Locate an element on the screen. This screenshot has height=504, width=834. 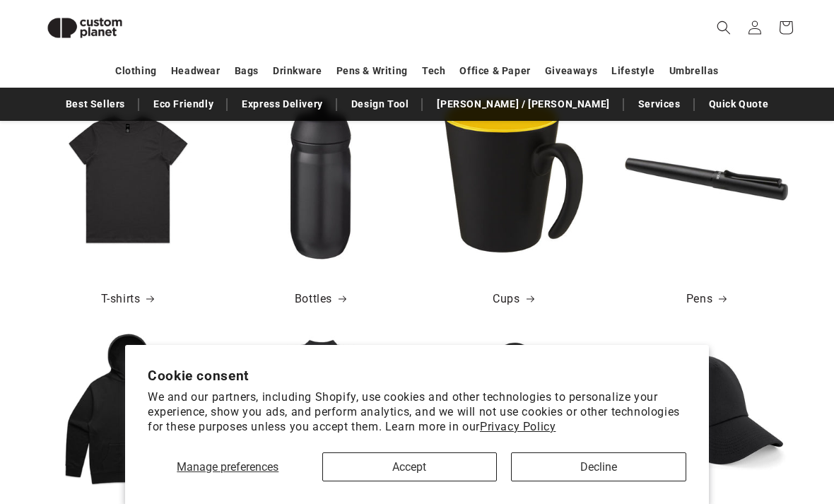
img: HydroFlex™ 500 ml squeezy sport bottle is located at coordinates (320, 179).